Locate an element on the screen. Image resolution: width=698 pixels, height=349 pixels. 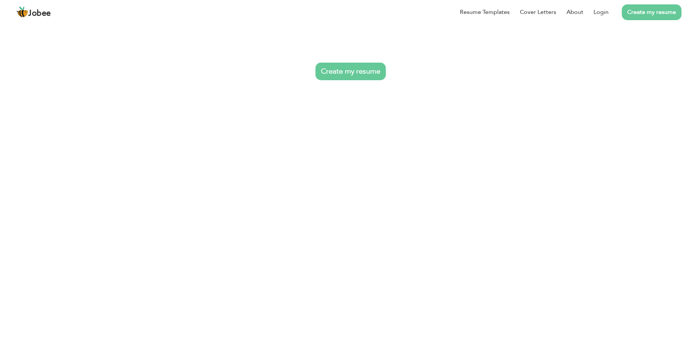
a: Jobee is located at coordinates (34, 12).